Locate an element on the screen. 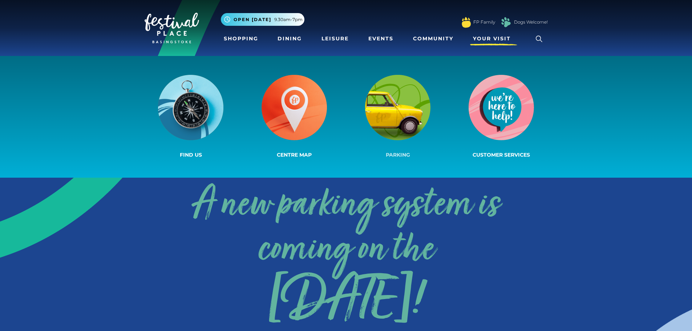 The image size is (692, 331). a: Community is located at coordinates (433, 38).